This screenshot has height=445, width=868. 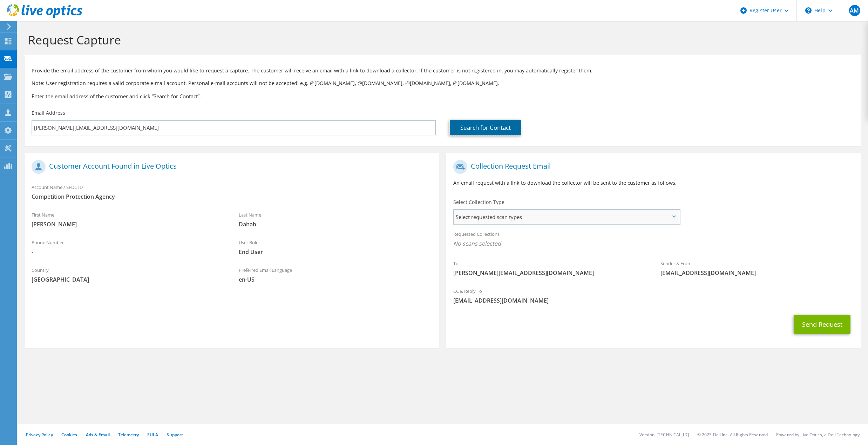 I want to click on div: Preferred Email Language, so click(x=335, y=275).